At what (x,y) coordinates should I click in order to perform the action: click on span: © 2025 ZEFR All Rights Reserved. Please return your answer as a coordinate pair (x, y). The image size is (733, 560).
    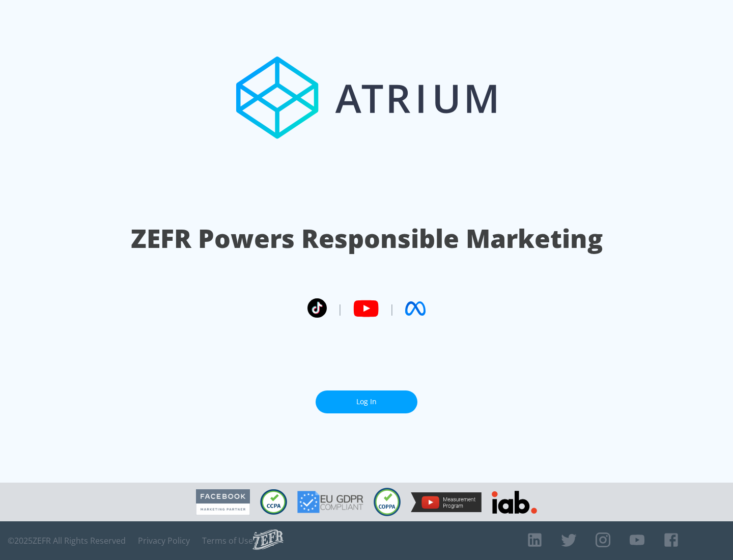
    Looking at the image, I should click on (67, 541).